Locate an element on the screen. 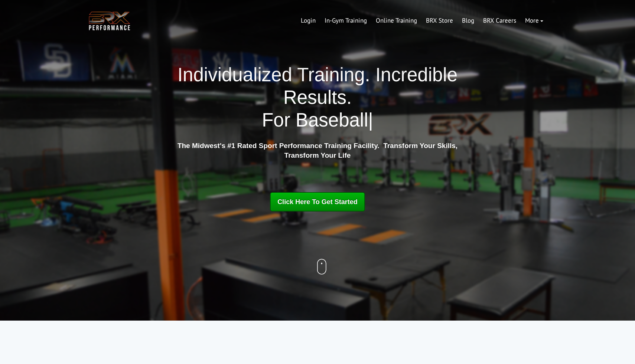 The width and height of the screenshot is (635, 364). a: Blog is located at coordinates (468, 21).